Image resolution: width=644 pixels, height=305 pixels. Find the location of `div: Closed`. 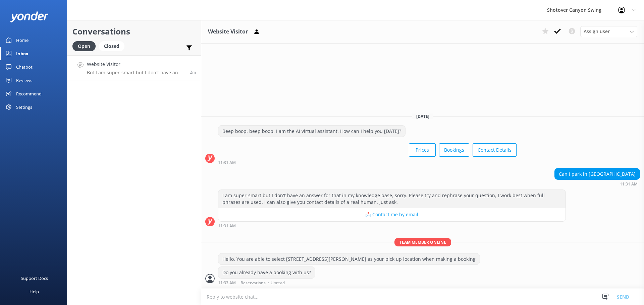

div: Closed is located at coordinates (111, 46).